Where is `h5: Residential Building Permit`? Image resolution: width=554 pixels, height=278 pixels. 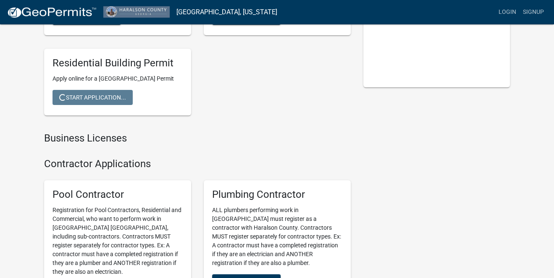 h5: Residential Building Permit is located at coordinates (118, 63).